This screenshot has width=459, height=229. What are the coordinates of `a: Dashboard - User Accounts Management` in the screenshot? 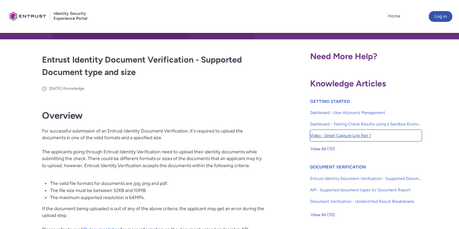 It's located at (366, 113).